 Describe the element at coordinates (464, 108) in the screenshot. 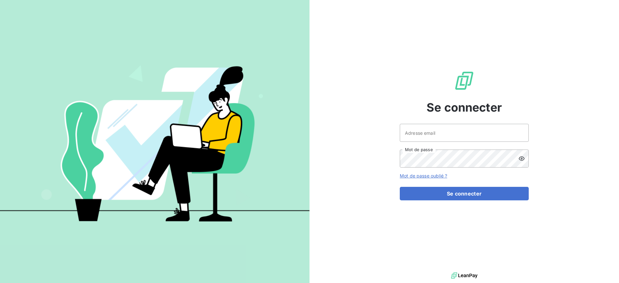

I see `span: Se connecter` at that location.